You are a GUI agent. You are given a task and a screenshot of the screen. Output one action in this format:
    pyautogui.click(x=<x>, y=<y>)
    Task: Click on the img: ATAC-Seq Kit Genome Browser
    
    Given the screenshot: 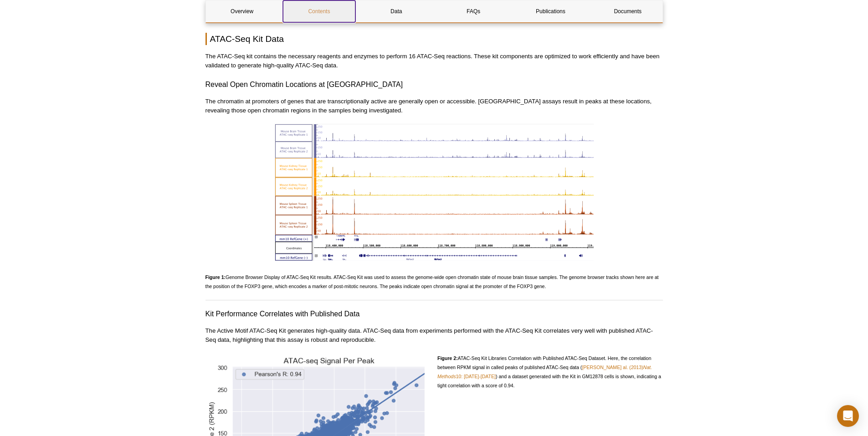 What is the action you would take?
    pyautogui.click(x=434, y=192)
    